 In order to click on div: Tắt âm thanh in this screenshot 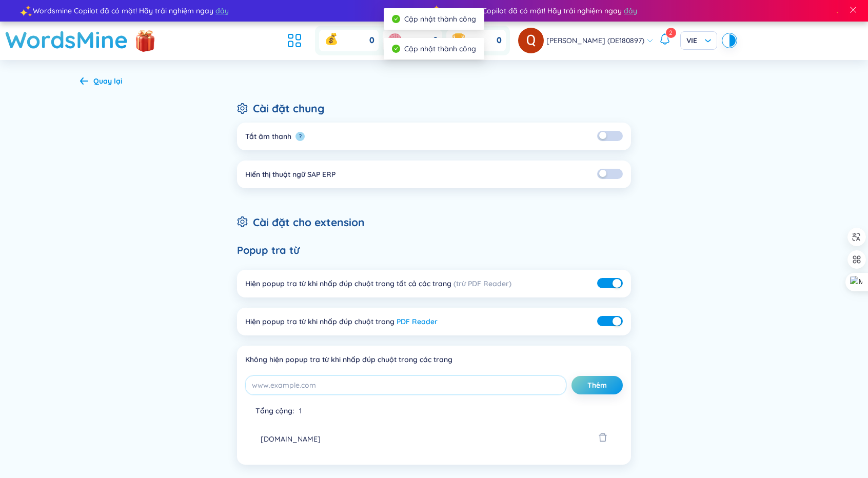, I will do `click(269, 136)`.